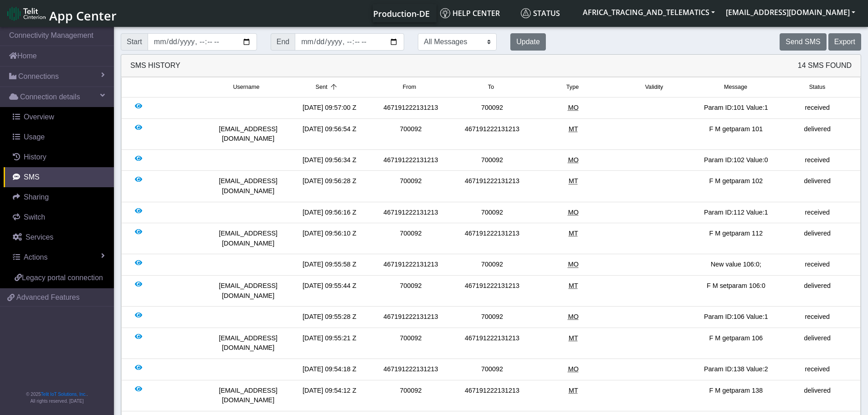  I want to click on span: SMS, so click(31, 176).